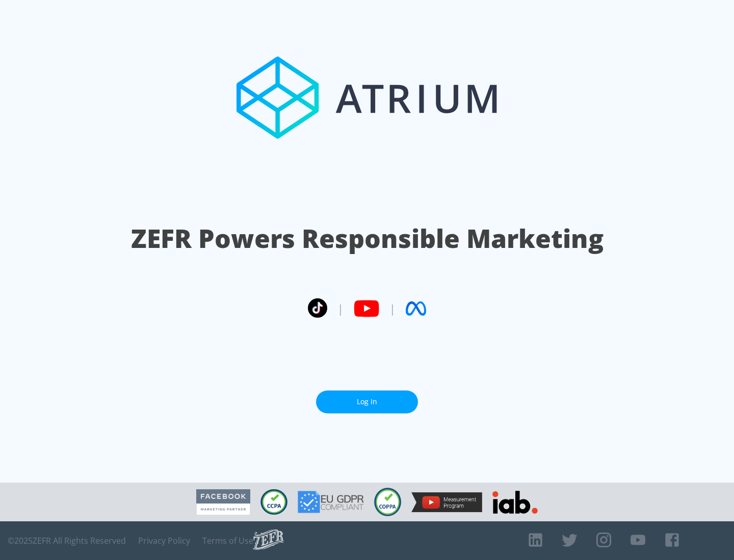  I want to click on a: Privacy Policy, so click(164, 541).